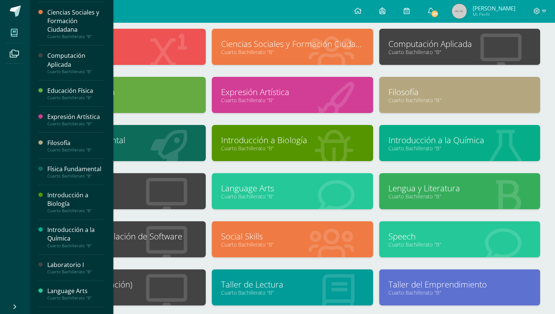 This screenshot has width=555, height=314. Describe the element at coordinates (292, 44) in the screenshot. I see `a: Ciencias Sociales y Formación Ciudadana` at that location.